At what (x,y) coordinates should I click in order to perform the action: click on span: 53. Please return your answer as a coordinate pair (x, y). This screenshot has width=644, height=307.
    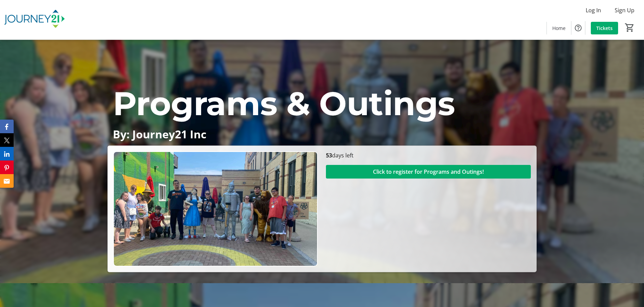
    Looking at the image, I should click on (329, 155).